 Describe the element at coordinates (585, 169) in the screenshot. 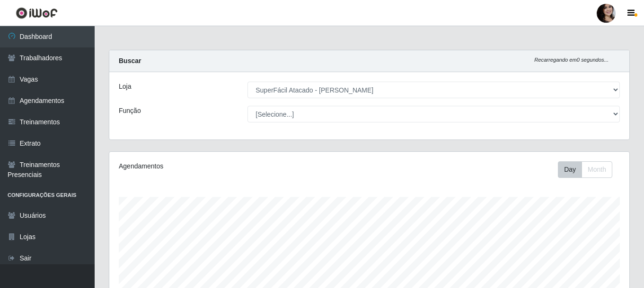

I see `div: First group` at that location.